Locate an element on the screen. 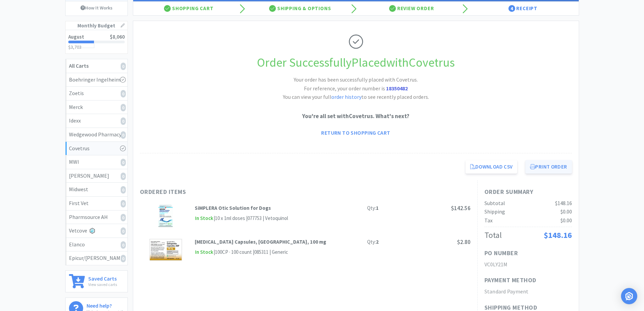 The image size is (644, 311). div: Shipping & Options is located at coordinates (300, 9).